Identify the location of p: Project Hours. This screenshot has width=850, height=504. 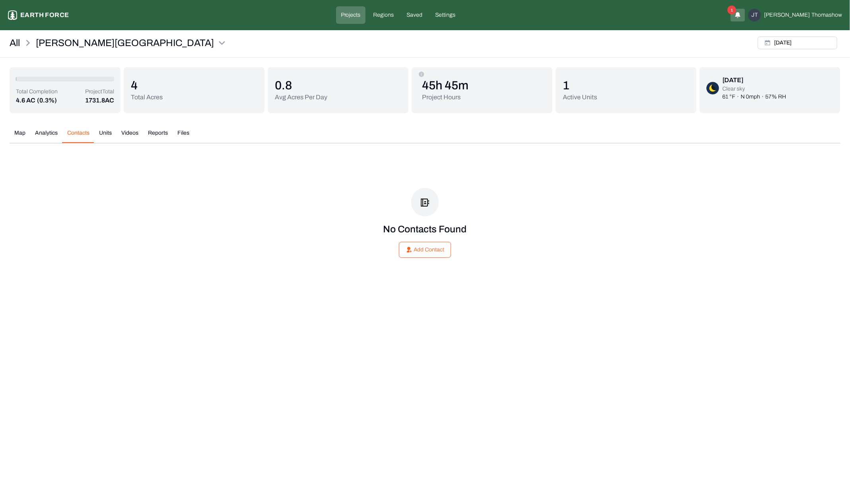
(445, 97).